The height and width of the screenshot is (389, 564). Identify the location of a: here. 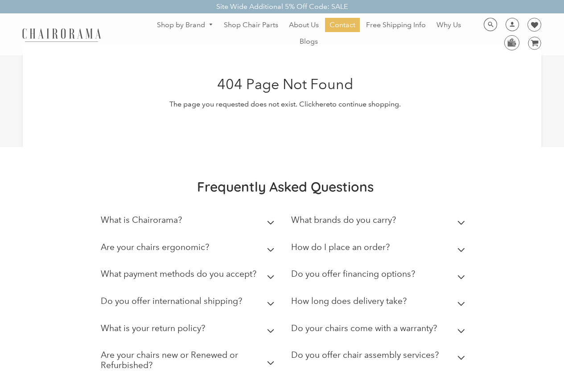
(322, 104).